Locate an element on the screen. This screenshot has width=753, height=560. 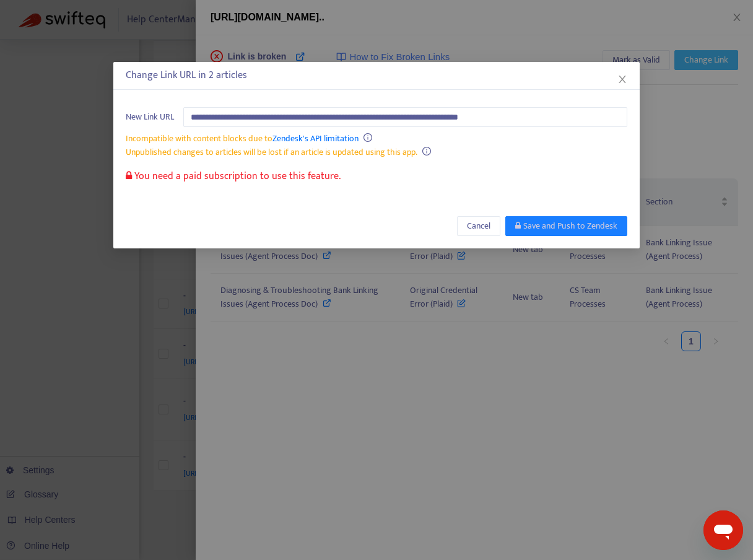
span: Incompatible with content blocks due to is located at coordinates (242, 138).